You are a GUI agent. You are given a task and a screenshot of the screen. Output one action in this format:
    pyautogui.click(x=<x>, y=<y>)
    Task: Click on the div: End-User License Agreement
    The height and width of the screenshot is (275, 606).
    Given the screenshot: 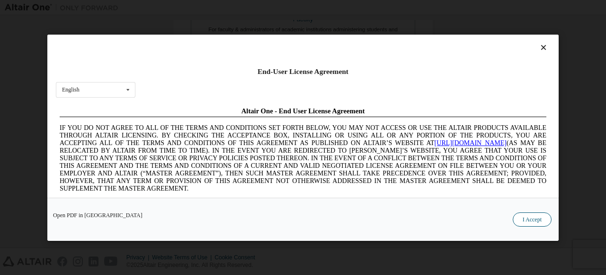 What is the action you would take?
    pyautogui.click(x=303, y=71)
    